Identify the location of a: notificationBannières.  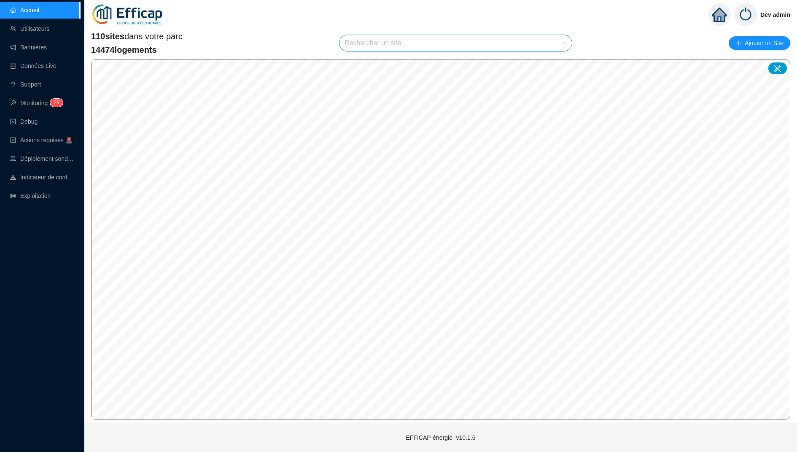
(28, 47).